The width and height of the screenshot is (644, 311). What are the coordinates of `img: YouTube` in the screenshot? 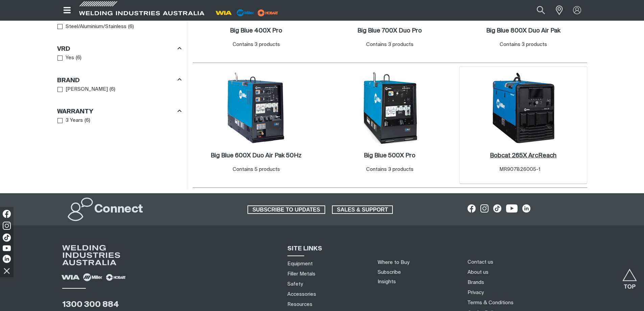 It's located at (7, 247).